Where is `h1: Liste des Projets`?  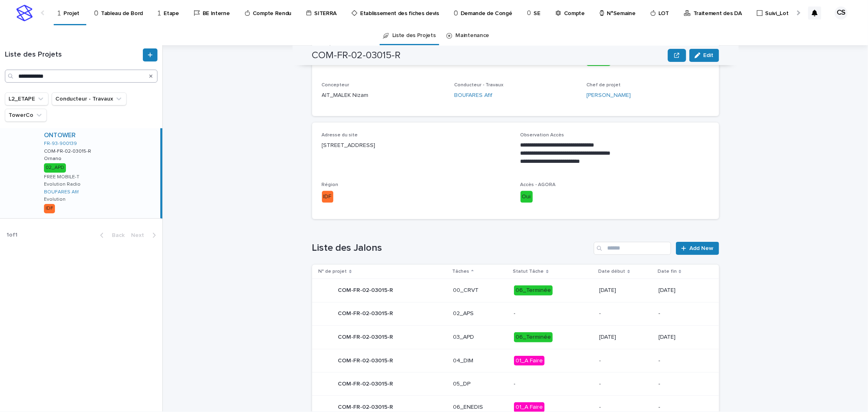 h1: Liste des Projets is located at coordinates (73, 55).